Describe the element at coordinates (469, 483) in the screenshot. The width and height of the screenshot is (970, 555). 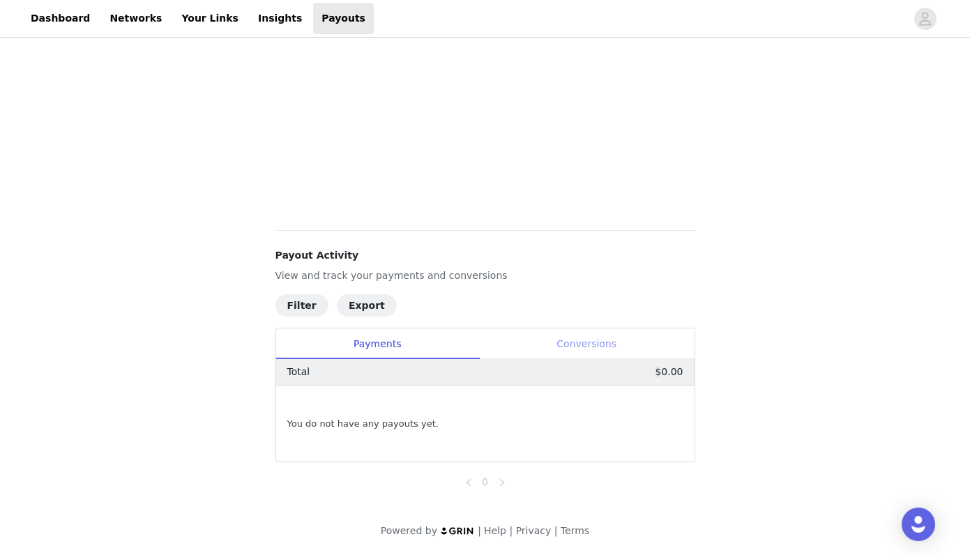
I see `i: icon: left` at that location.